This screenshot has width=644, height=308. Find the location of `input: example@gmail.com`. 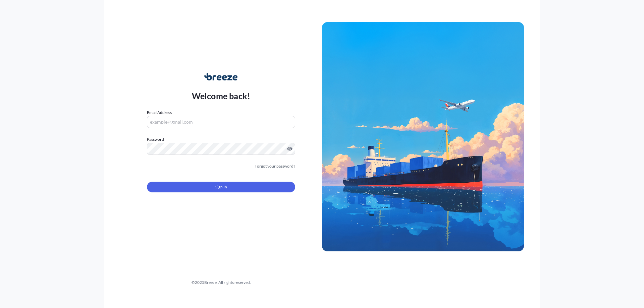

input: example@gmail.com is located at coordinates (221, 122).